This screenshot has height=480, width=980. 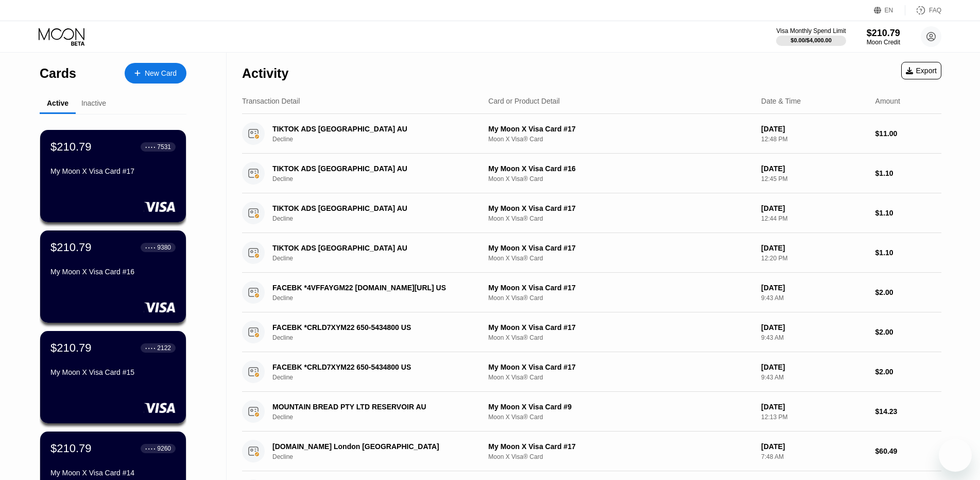 I want to click on div: 9380, so click(x=164, y=247).